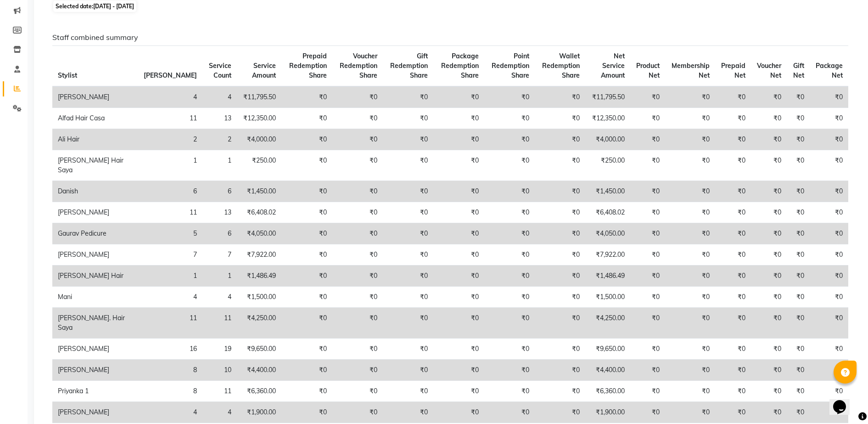  I want to click on td: ₹6,408.02, so click(608, 213).